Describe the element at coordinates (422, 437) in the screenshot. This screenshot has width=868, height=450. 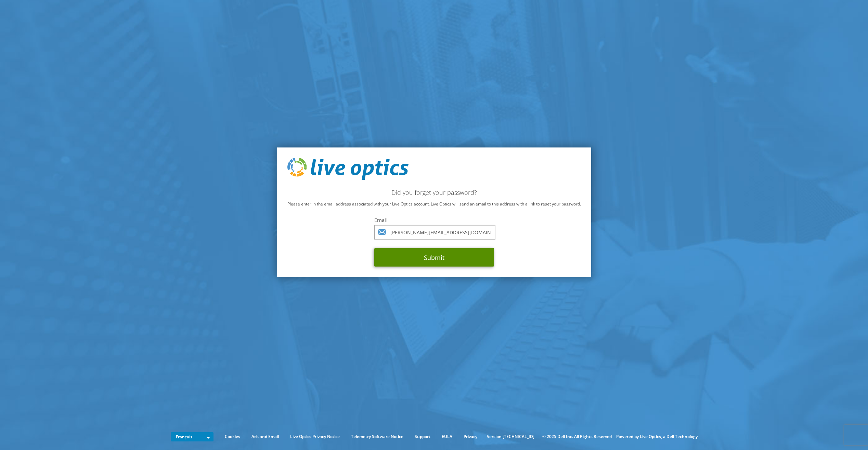
I see `a: Support` at that location.